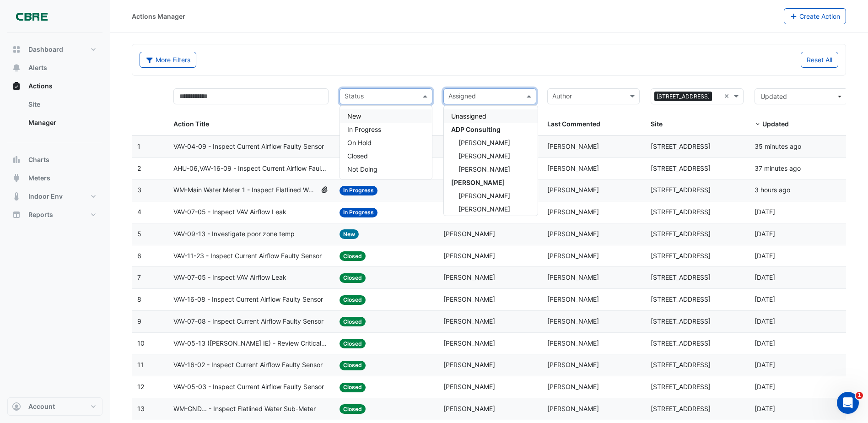  I want to click on span: 8, so click(139, 299).